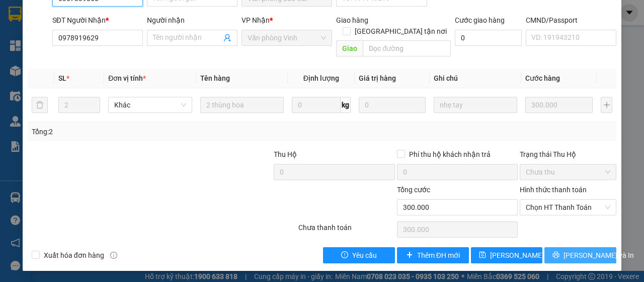 This screenshot has height=282, width=644. What do you see at coordinates (349, 48) in the screenshot?
I see `span: Giao` at bounding box center [349, 48].